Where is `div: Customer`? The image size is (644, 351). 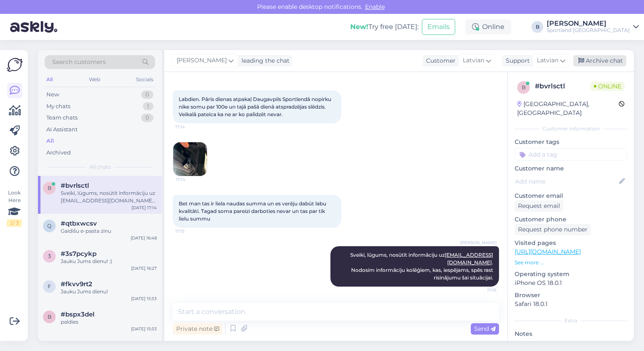 div: Customer is located at coordinates (439, 61).